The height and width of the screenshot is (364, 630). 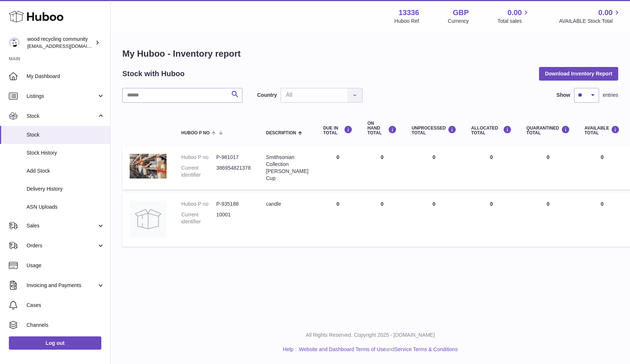 What do you see at coordinates (287, 204) in the screenshot?
I see `div: candle` at bounding box center [287, 204].